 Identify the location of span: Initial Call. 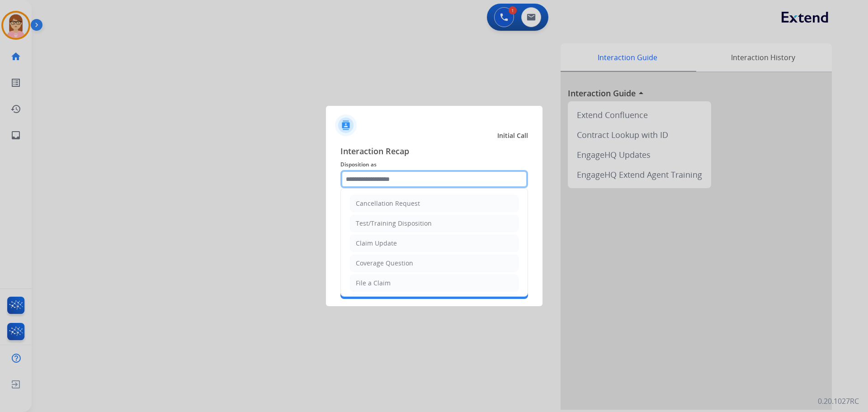
(513, 136).